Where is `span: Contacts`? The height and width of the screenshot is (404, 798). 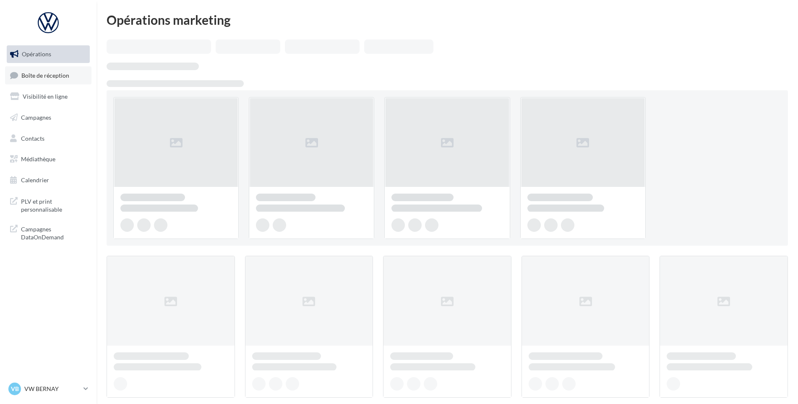 span: Contacts is located at coordinates (33, 138).